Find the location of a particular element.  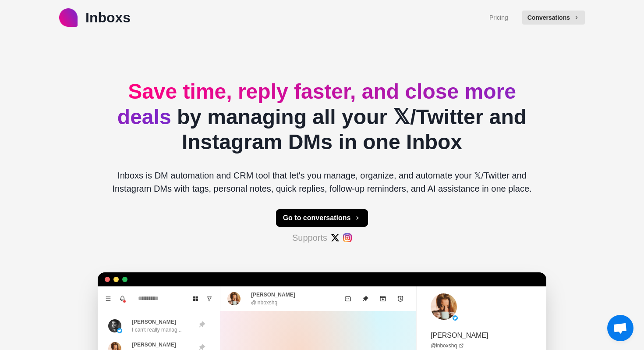

button: Go to conversations is located at coordinates (322, 218).